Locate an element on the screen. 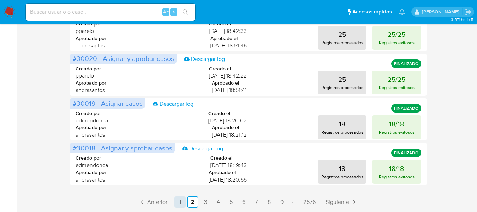 This screenshot has width=477, height=212. a: Notificaciones is located at coordinates (402, 12).